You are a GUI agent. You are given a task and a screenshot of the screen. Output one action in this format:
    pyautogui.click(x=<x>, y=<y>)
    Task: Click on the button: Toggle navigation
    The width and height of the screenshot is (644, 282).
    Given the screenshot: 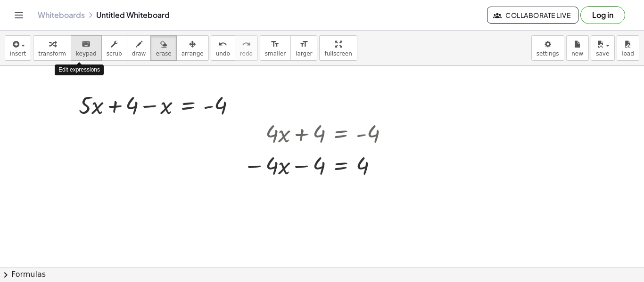 What is the action you would take?
    pyautogui.click(x=19, y=15)
    